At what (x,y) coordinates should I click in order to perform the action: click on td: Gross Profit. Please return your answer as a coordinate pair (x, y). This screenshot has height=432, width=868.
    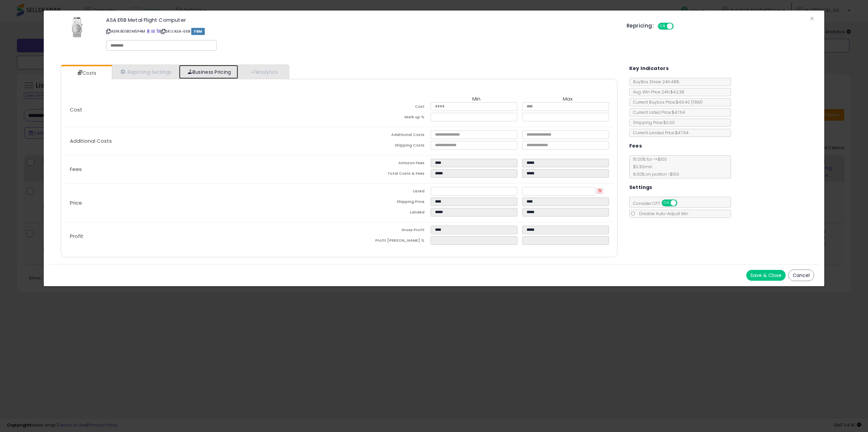
    Looking at the image, I should click on (385, 230).